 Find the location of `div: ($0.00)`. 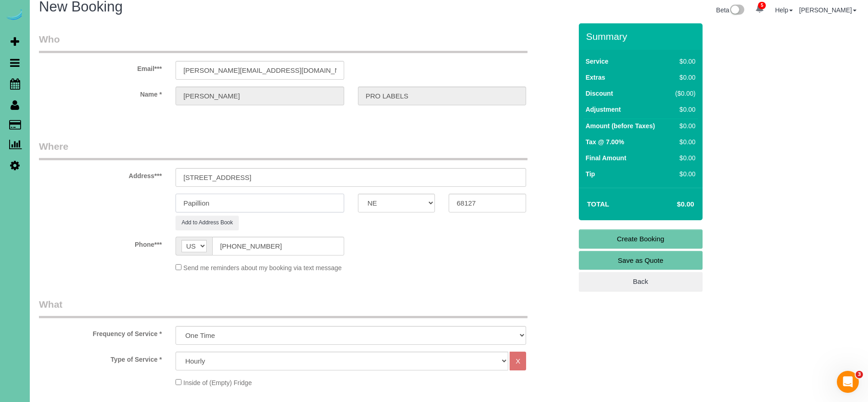

div: ($0.00) is located at coordinates (683, 93).